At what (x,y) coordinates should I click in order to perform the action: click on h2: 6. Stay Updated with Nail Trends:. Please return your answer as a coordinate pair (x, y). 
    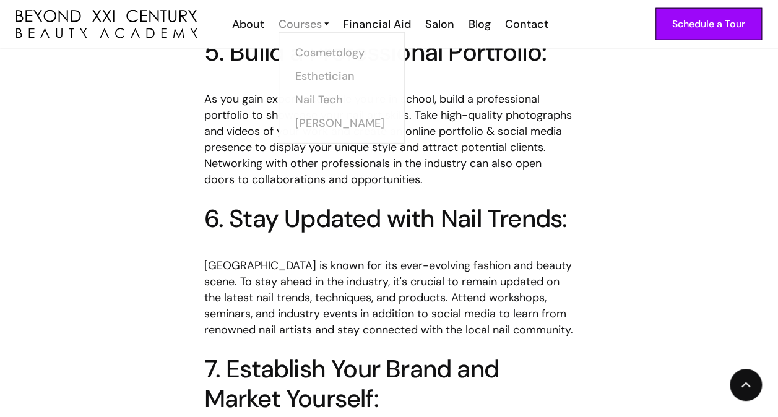
    Looking at the image, I should click on (389, 218).